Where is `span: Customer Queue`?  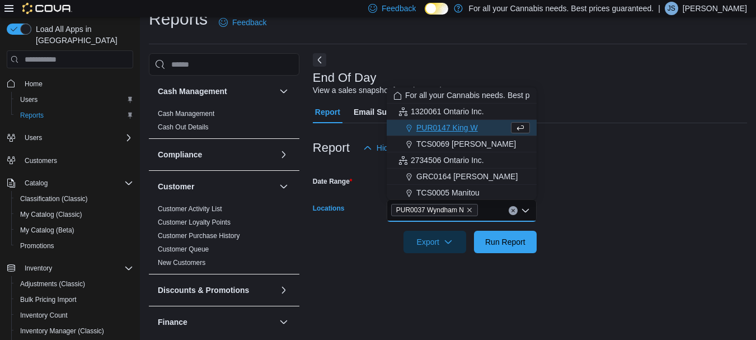
span: Customer Queue is located at coordinates (183, 249).